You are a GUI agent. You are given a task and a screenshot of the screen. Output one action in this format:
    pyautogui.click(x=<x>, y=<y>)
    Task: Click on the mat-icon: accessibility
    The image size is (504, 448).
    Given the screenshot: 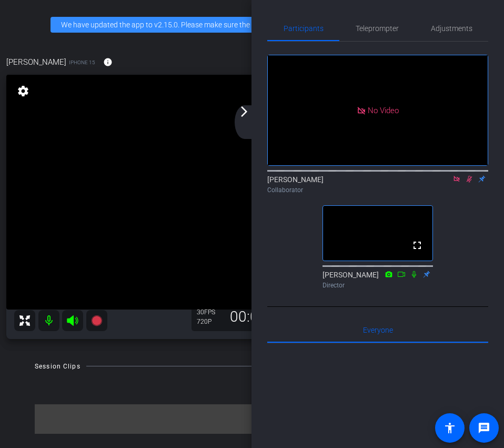 What is the action you would take?
    pyautogui.click(x=450, y=428)
    